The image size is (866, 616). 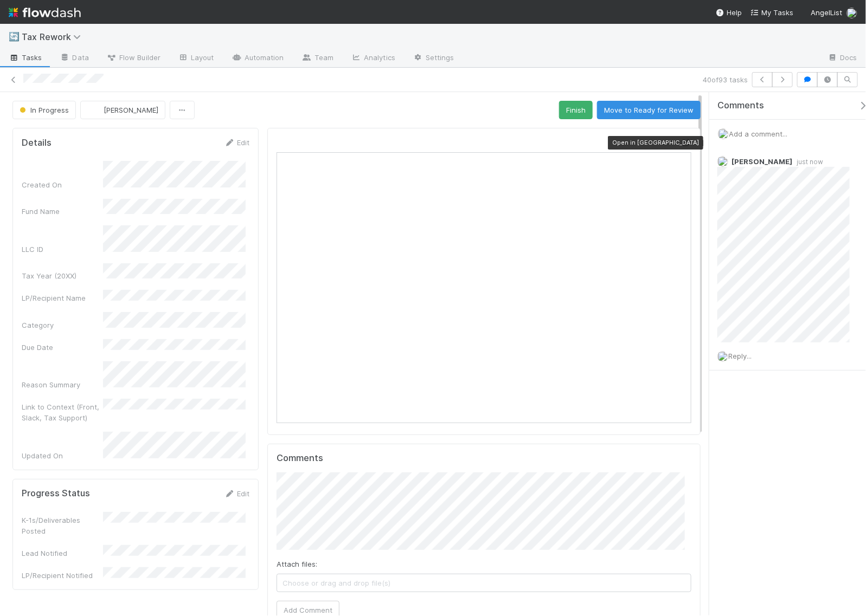 I want to click on img: logo-inverted-e16ddd16eac7371096b0.svg, so click(x=45, y=13).